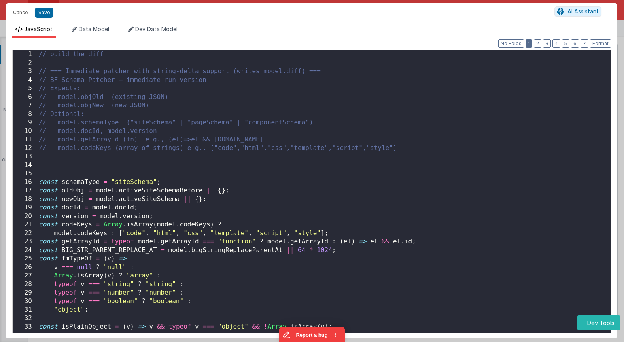 The width and height of the screenshot is (624, 342). I want to click on div: 30, so click(25, 301).